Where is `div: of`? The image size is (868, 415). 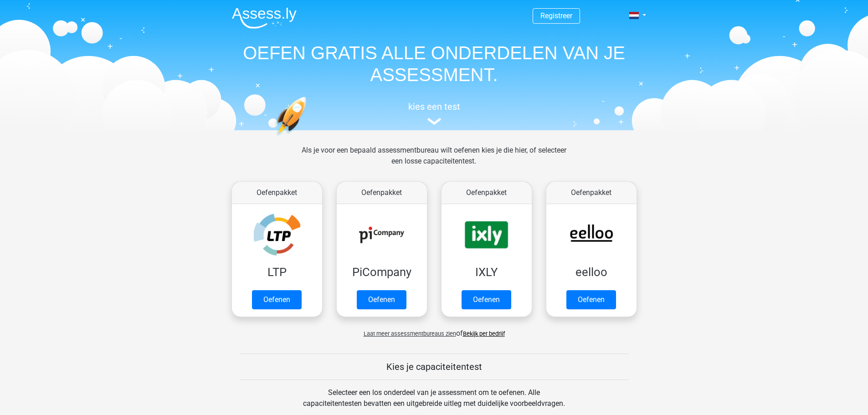 div: of is located at coordinates (435, 330).